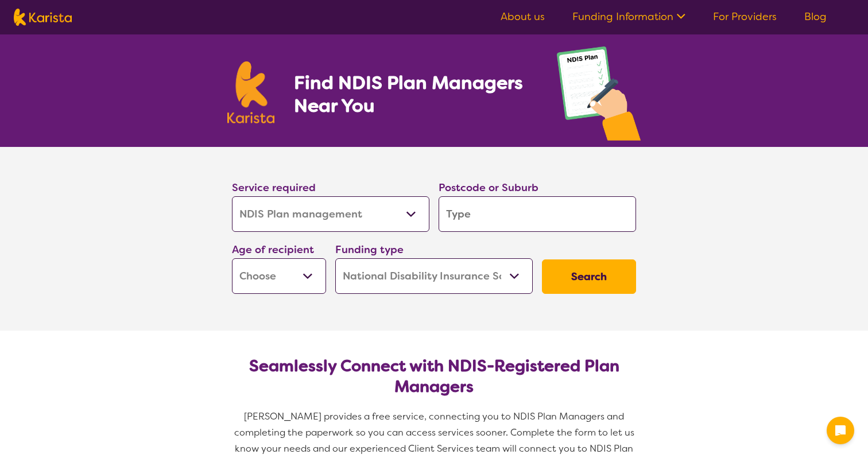  I want to click on h2: Seamlessly Connect with NDIS-Registered Plan Managers, so click(434, 377).